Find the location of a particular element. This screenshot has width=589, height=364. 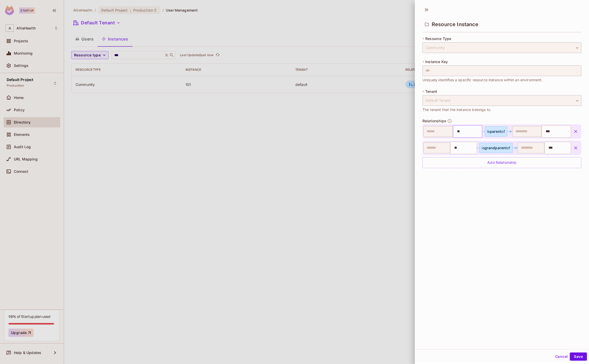

span: grandparent is located at coordinates (496, 148).